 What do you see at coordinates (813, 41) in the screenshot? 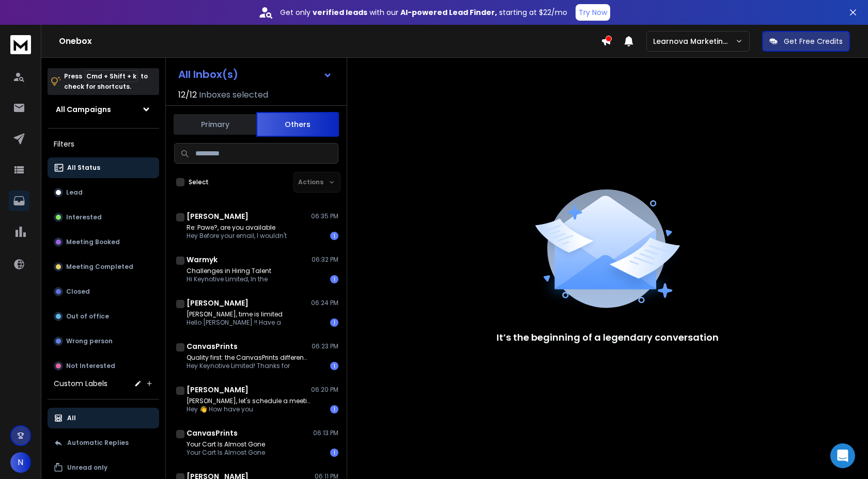
I see `p: Get Free Credits` at bounding box center [813, 41].